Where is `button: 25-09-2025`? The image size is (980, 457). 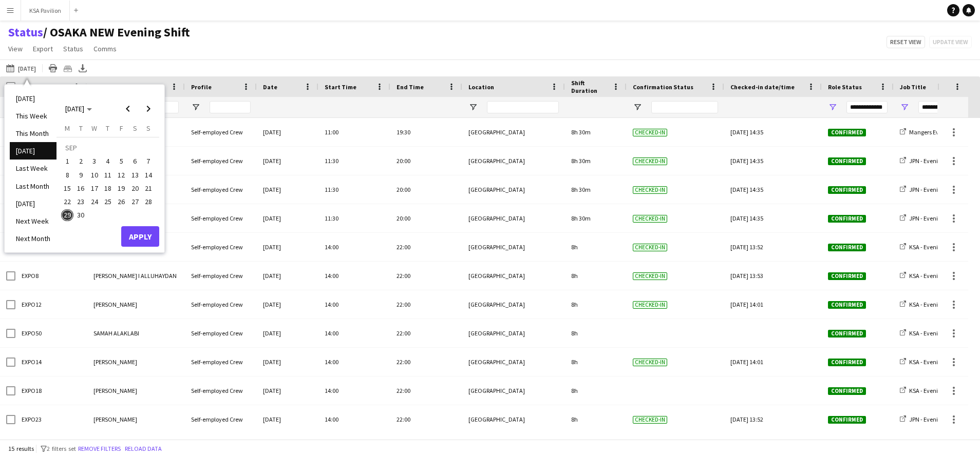 button: 25-09-2025 is located at coordinates (108, 202).